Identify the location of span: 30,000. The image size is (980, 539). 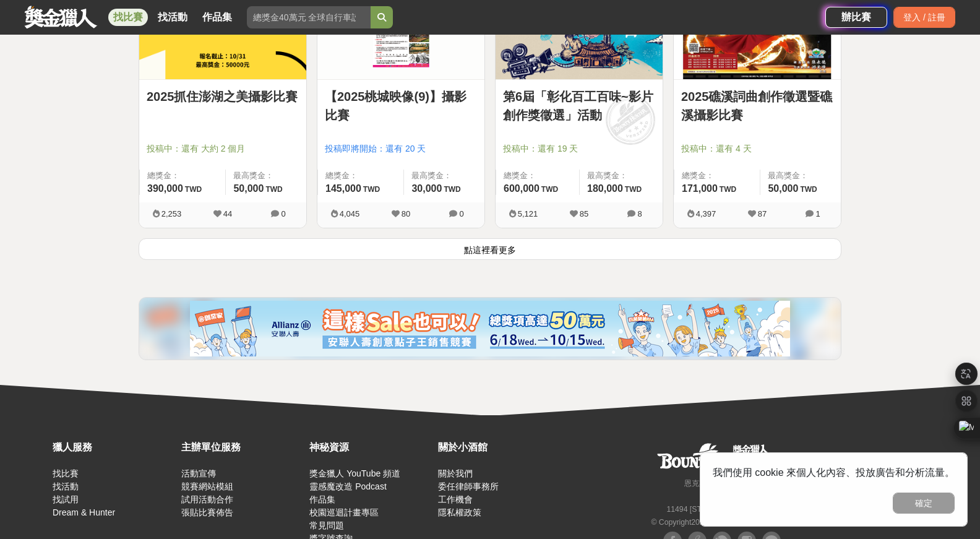
(426, 188).